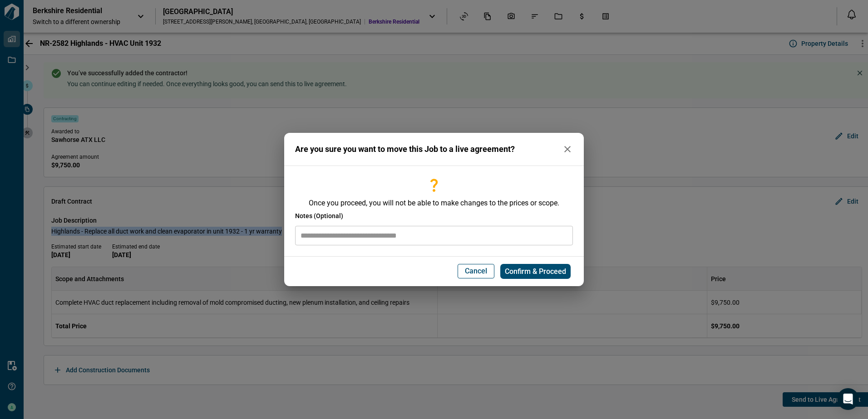  Describe the element at coordinates (535, 271) in the screenshot. I see `button: Confirm & Proceed` at that location.